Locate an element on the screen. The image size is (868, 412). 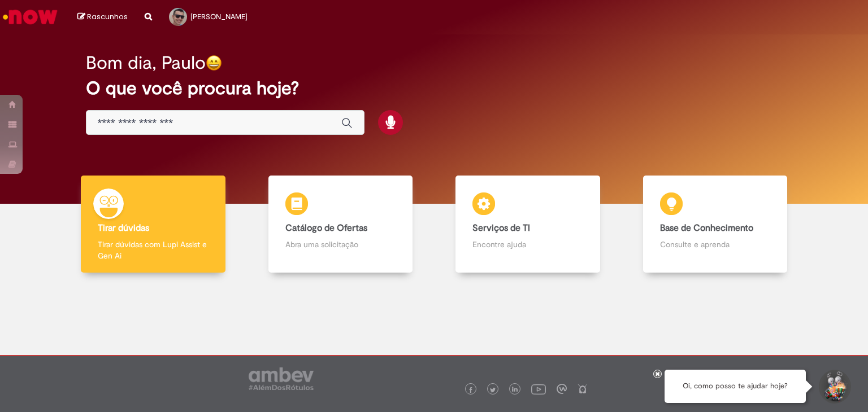
p: Abra uma solicitação is located at coordinates (341, 244).